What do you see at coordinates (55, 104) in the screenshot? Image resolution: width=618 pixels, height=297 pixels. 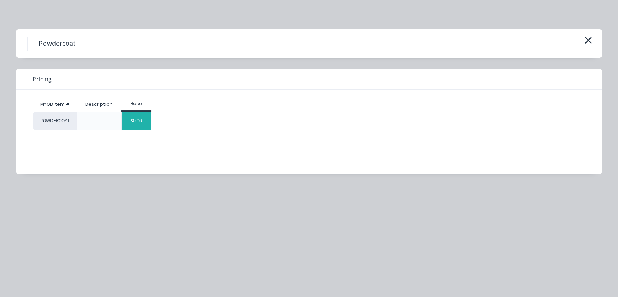 I see `div: MYOB Item #` at bounding box center [55, 104].